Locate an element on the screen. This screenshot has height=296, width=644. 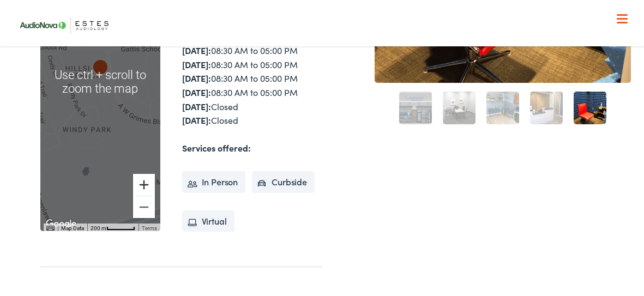
a: What We Offer is located at coordinates (326, 60).